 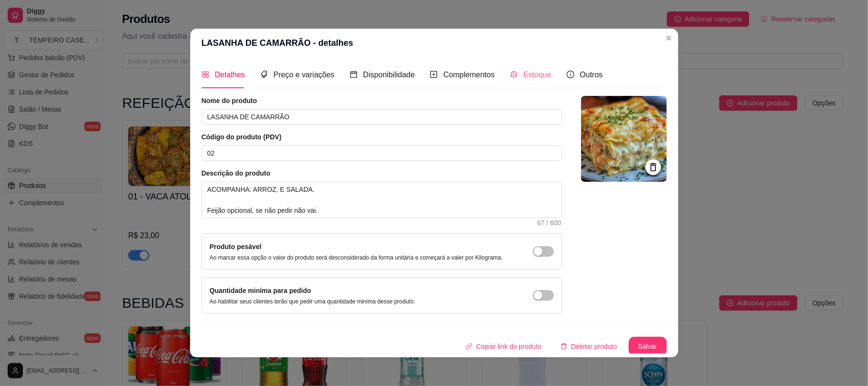 What do you see at coordinates (382, 153) in the screenshot?
I see `input: Ex.: 123` at bounding box center [382, 153].